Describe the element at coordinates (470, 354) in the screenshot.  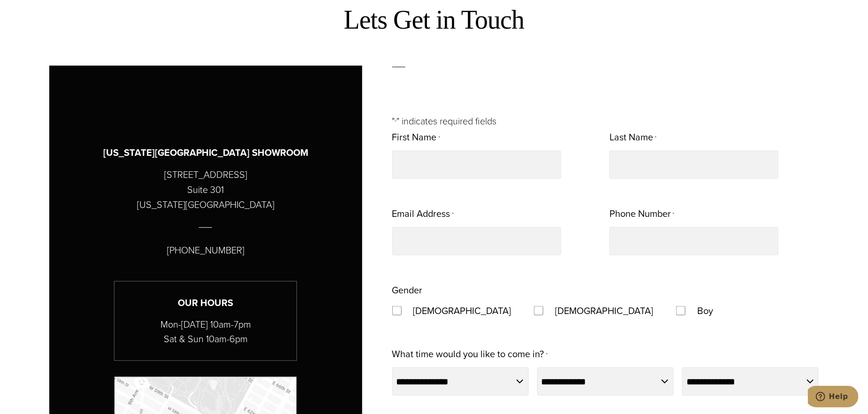
I see `label: What time would you like to come in?` at that location.